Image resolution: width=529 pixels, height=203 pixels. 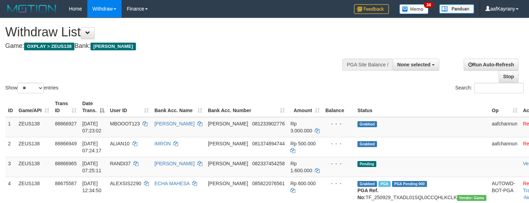 I want to click on th: Date Trans.: activate to sort column descending, so click(x=93, y=107).